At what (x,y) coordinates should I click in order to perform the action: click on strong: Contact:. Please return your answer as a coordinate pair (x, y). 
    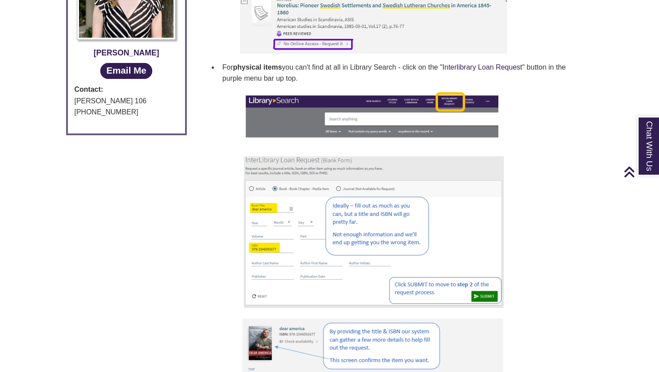
    Looking at the image, I should click on (127, 90).